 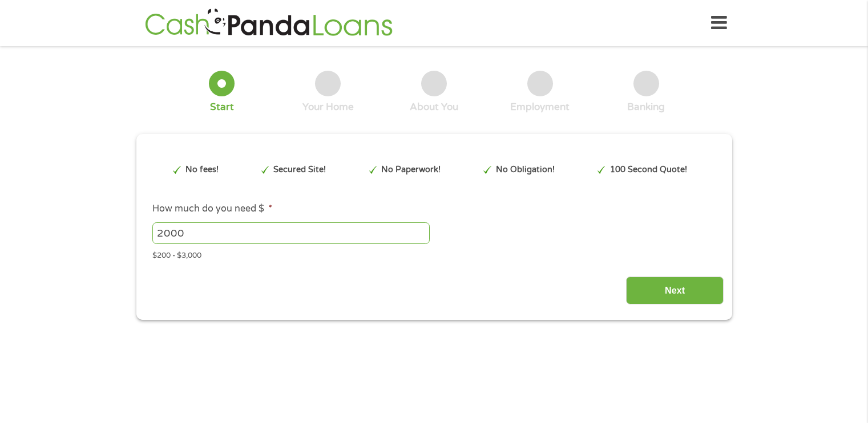 I want to click on input: Next, so click(x=675, y=290).